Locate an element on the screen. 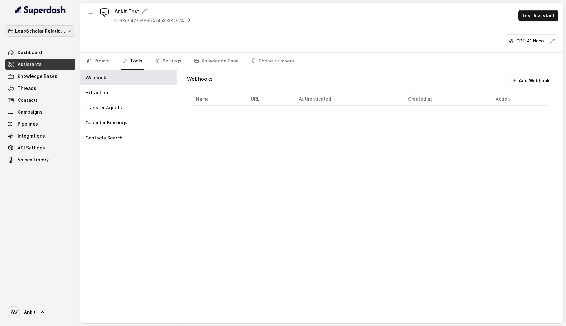 The width and height of the screenshot is (566, 326). th: URL is located at coordinates (270, 99).